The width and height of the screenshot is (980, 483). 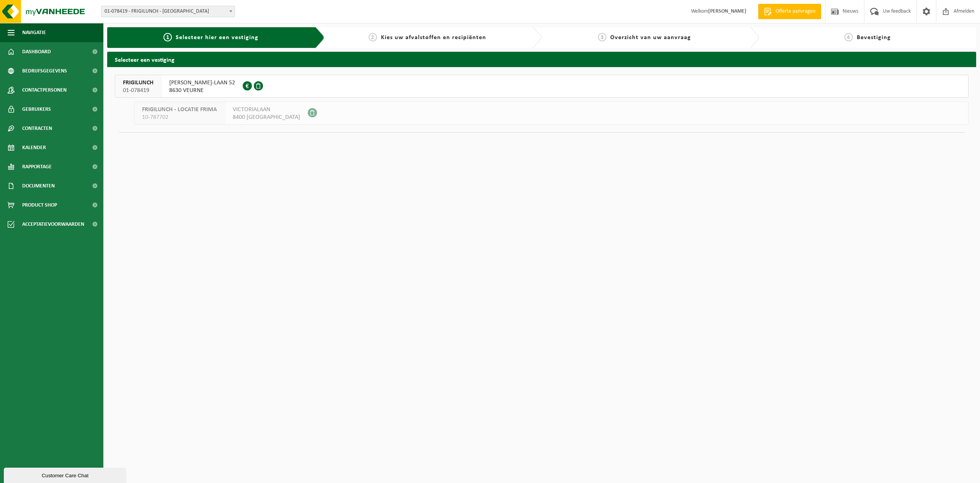 What do you see at coordinates (138, 83) in the screenshot?
I see `span: FRIGILUNCH` at bounding box center [138, 83].